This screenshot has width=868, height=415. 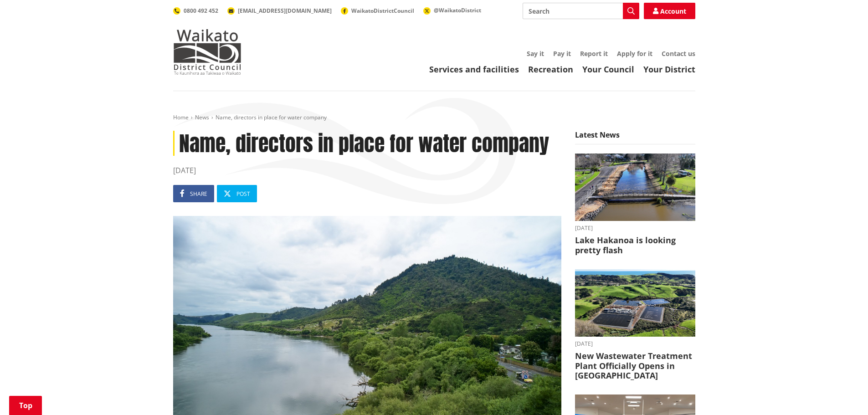 What do you see at coordinates (452, 10) in the screenshot?
I see `a: @WaikatoDistrict` at bounding box center [452, 10].